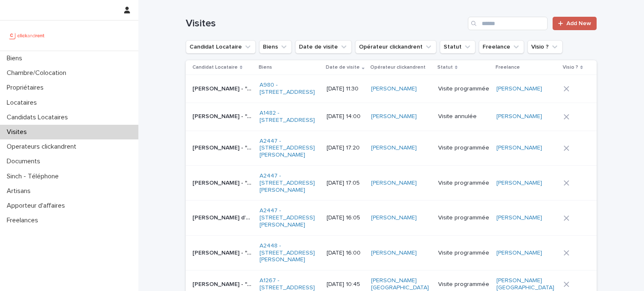 This screenshot has height=291, width=644. Describe the element at coordinates (326, 24) in the screenshot. I see `h1: Visites` at that location.